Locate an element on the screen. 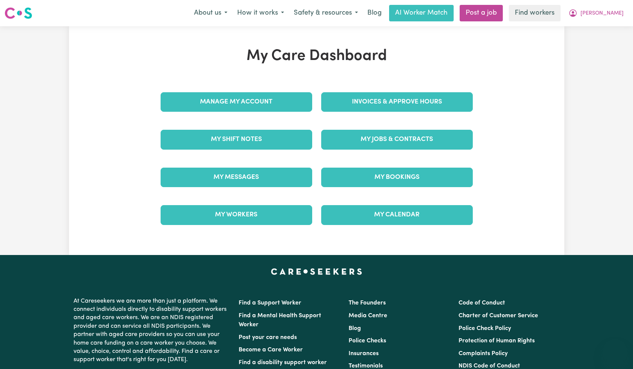  a: Find workers is located at coordinates (534, 13).